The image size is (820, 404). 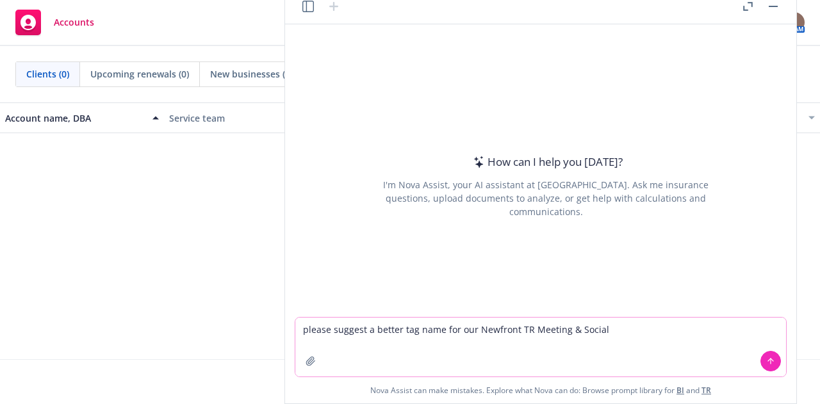 I want to click on span: Upcoming renewals (0), so click(x=140, y=74).